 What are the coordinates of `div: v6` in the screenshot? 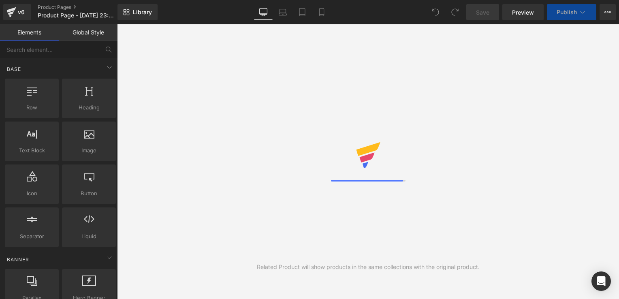 It's located at (21, 12).